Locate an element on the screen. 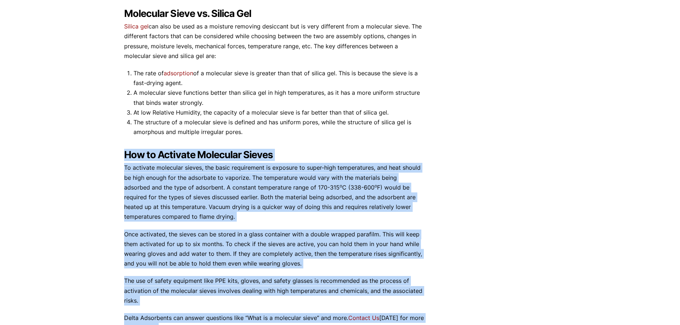  h2: How to Activate Molecular Sieves is located at coordinates (274, 155).